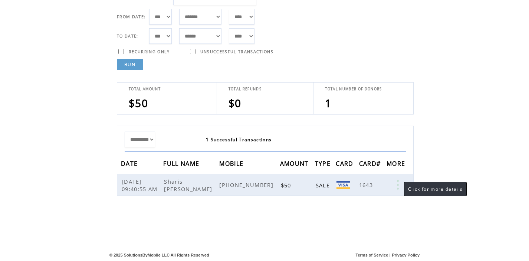 Image resolution: width=529 pixels, height=261 pixels. What do you see at coordinates (328, 103) in the screenshot?
I see `span: 1` at bounding box center [328, 103].